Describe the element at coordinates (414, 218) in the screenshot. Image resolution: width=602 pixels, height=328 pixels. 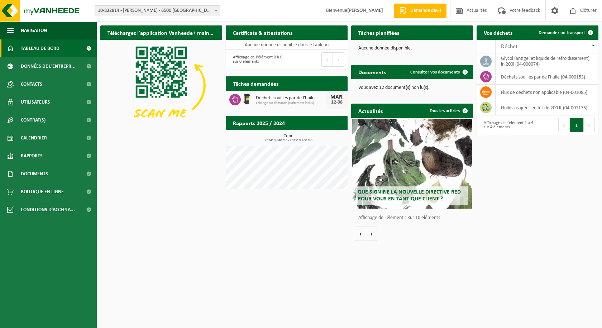
I see `p: Affichage de l'élément 1 sur 10 éléments` at that location.